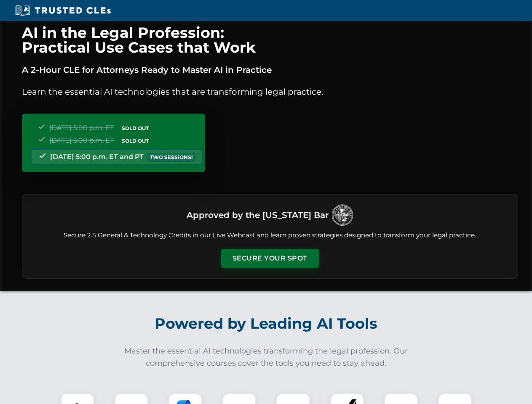 This screenshot has width=532, height=404. I want to click on p: A 2-Hour CLE for Attorneys Ready to Master AI in Practice, so click(270, 70).